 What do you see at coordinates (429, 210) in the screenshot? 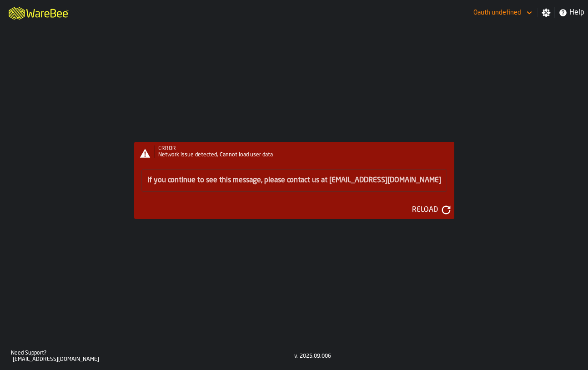
I see `button: button-Reload` at bounding box center [429, 210].